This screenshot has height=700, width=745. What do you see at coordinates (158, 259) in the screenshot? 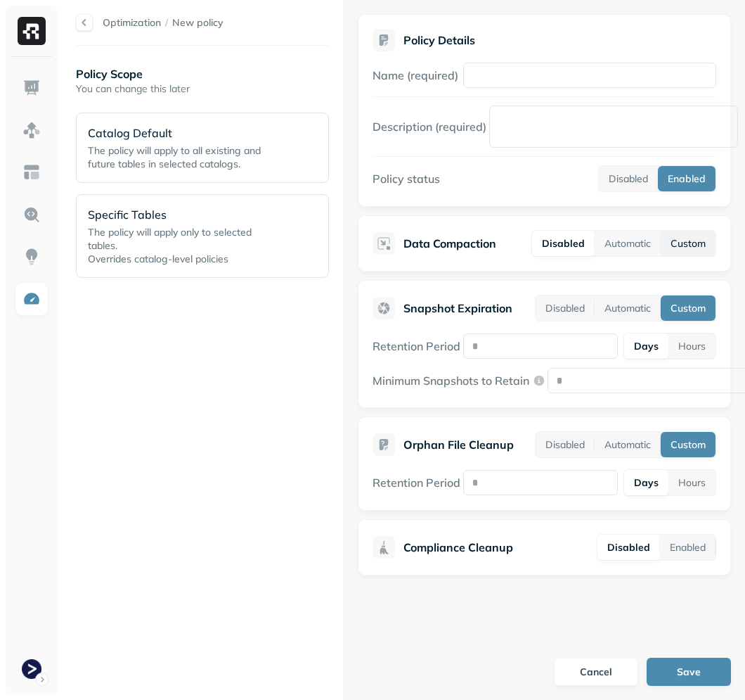
I see `span: Overrides catalog-level policies` at bounding box center [158, 259].